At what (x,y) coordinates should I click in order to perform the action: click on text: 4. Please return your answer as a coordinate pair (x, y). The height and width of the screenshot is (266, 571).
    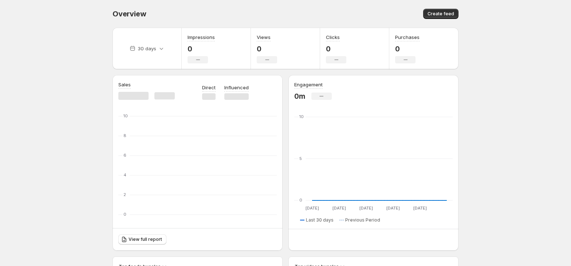
    Looking at the image, I should click on (125, 175).